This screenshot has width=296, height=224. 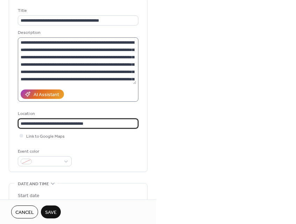 What do you see at coordinates (51, 213) in the screenshot?
I see `span: Save` at bounding box center [51, 213].